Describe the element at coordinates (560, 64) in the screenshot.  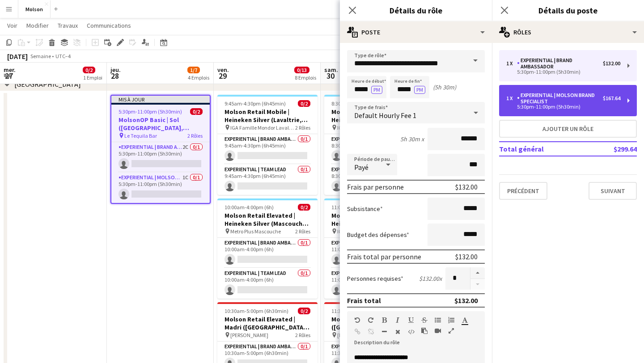
I see `div: Experiential | Brand Ambassador` at that location.